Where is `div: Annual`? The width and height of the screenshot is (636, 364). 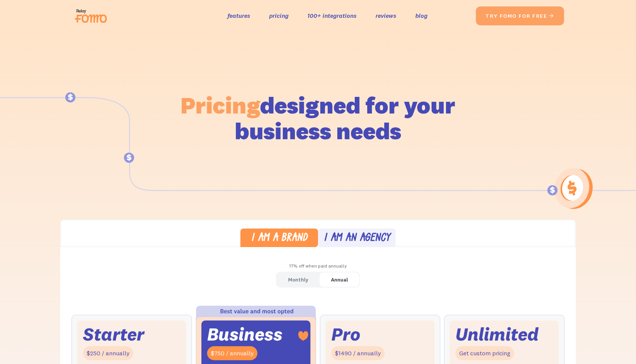 div: Annual is located at coordinates (339, 280).